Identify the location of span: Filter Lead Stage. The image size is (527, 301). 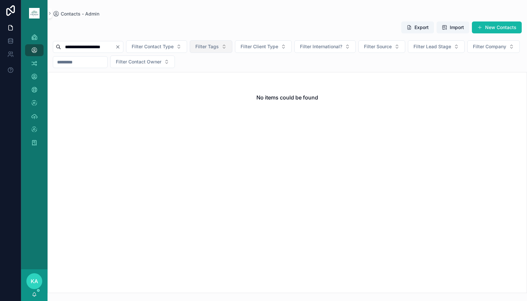
(432, 47).